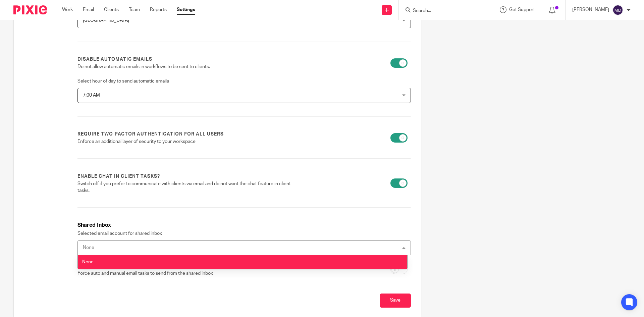  I want to click on span: Get Support, so click(522, 9).